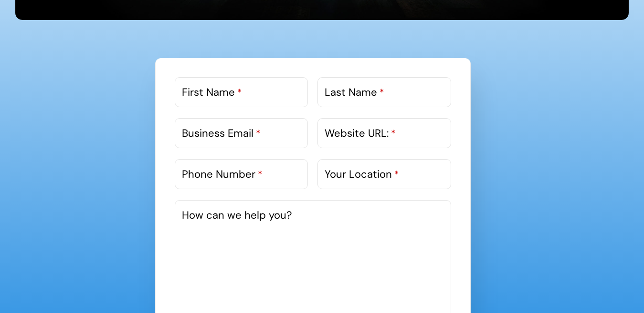  Describe the element at coordinates (362, 174) in the screenshot. I see `label: Your Location` at that location.